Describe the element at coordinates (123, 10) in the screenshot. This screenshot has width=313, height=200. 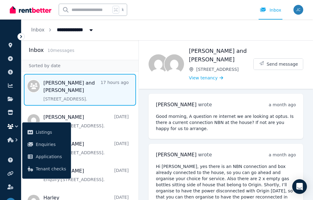
I see `span: k` at that location.